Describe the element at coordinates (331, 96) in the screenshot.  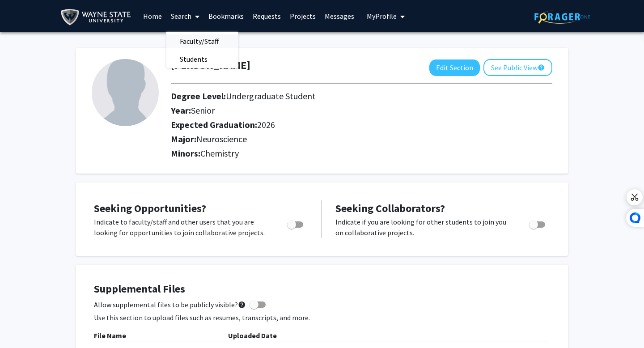
I see `h2: Degree Level:` at that location.